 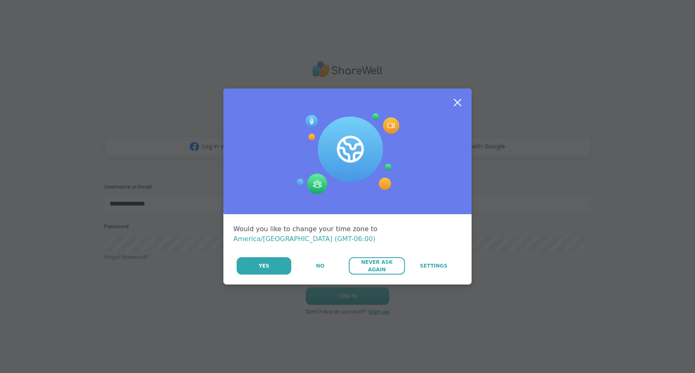 I want to click on span: Settings, so click(x=434, y=266).